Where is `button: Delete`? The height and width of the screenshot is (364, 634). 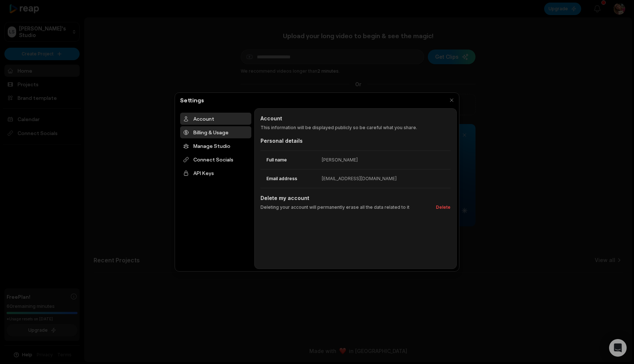 button: Delete is located at coordinates (442, 207).